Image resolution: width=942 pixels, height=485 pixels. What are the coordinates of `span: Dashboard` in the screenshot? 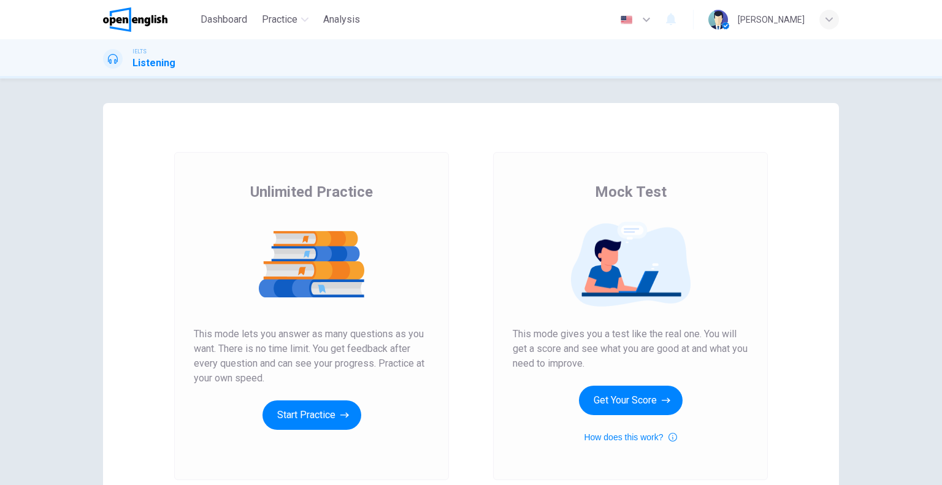 It's located at (224, 20).